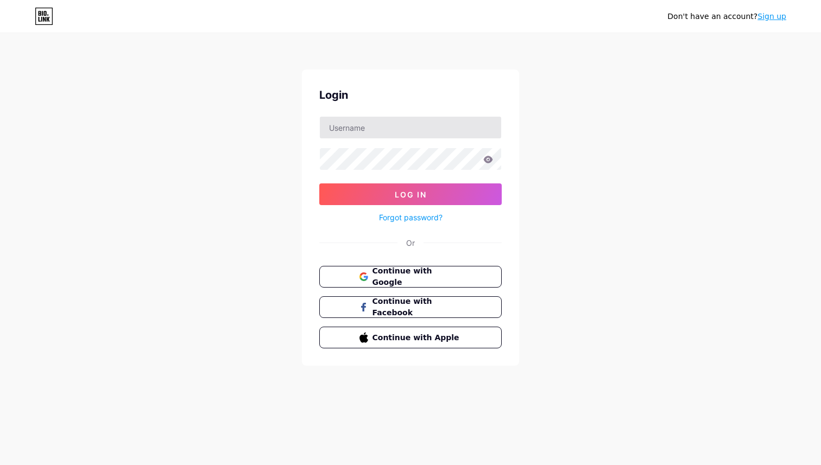  Describe the element at coordinates (727, 16) in the screenshot. I see `div: Don't have an account?` at that location.